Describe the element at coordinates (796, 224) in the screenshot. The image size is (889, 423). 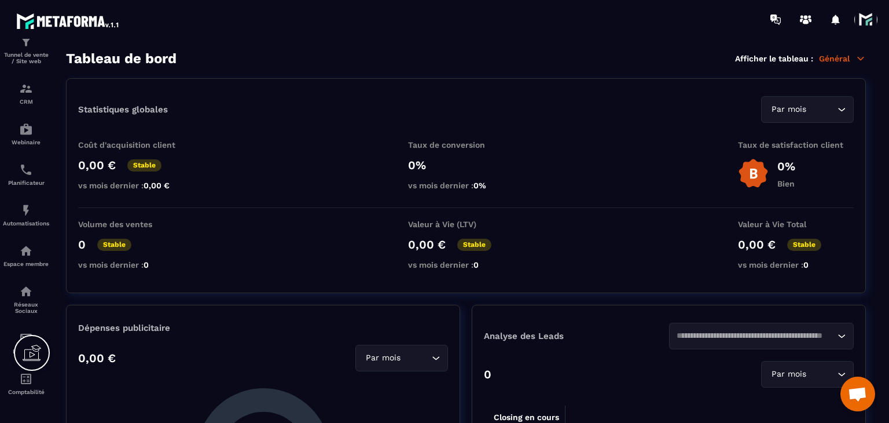
I see `p: Valeur à Vie Total` at that location.